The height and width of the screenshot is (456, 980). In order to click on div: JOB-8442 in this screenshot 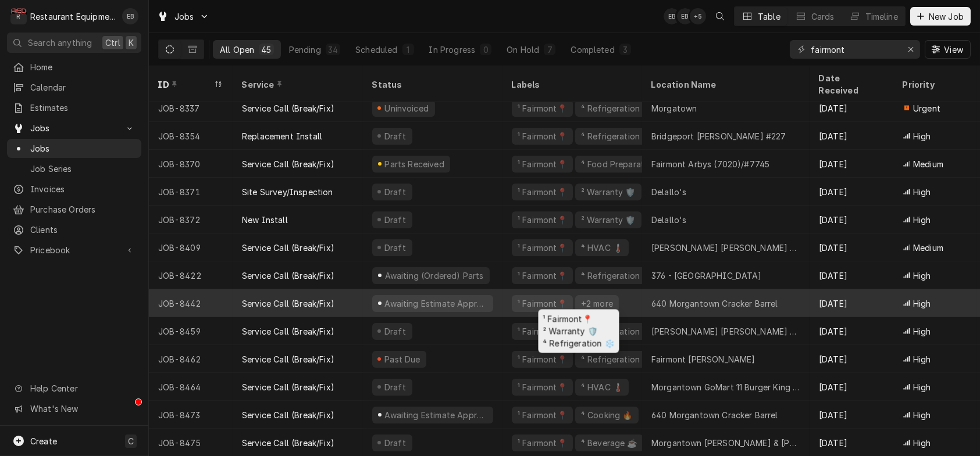, I will do `click(190, 303)`.